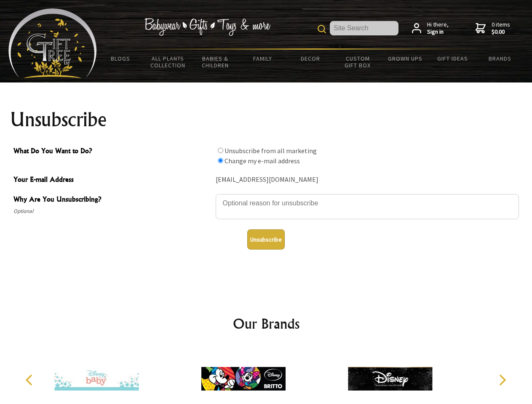  Describe the element at coordinates (322, 29) in the screenshot. I see `img: product search` at that location.